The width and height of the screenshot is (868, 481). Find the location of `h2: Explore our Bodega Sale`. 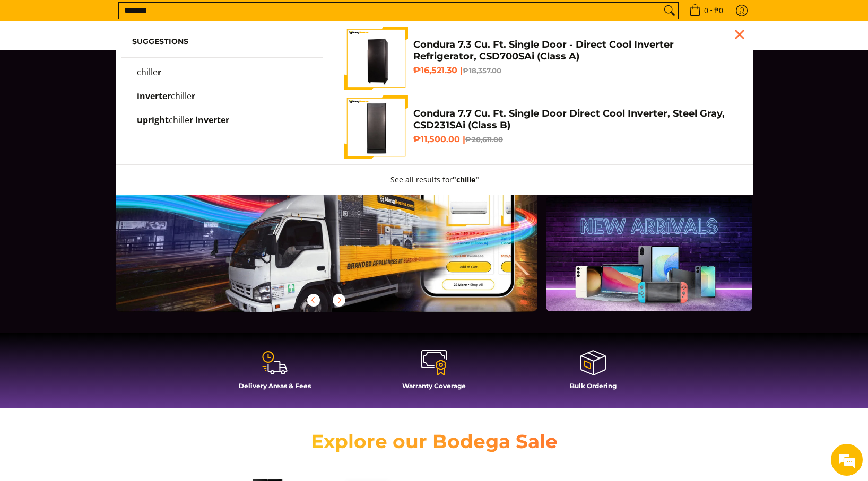

h2: Explore our Bodega Sale is located at coordinates (434, 441).